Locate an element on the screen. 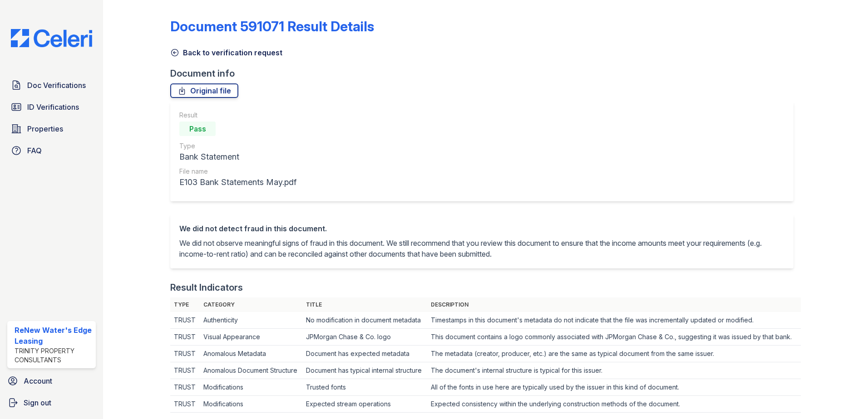 Image resolution: width=868 pixels, height=419 pixels. a: Original file is located at coordinates (204, 91).